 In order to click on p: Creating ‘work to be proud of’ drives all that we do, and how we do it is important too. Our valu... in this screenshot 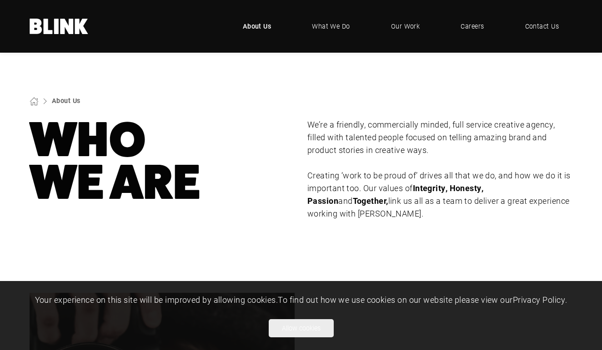, I will do `click(439, 195)`.